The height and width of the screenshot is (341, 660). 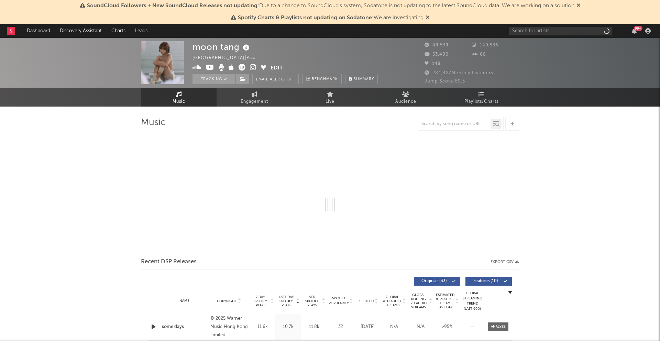 What do you see at coordinates (322, 79) in the screenshot?
I see `a: Benchmark` at bounding box center [322, 79].